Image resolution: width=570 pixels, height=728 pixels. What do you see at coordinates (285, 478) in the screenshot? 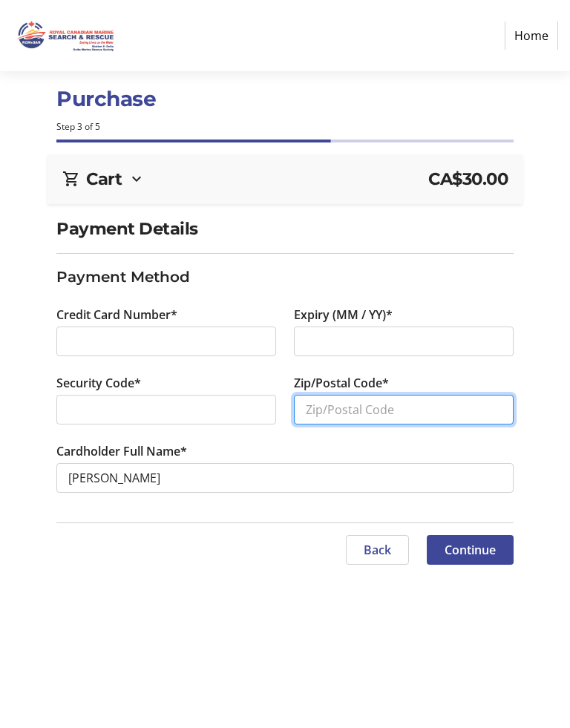
I see `input: Card Holder Name` at bounding box center [285, 478].